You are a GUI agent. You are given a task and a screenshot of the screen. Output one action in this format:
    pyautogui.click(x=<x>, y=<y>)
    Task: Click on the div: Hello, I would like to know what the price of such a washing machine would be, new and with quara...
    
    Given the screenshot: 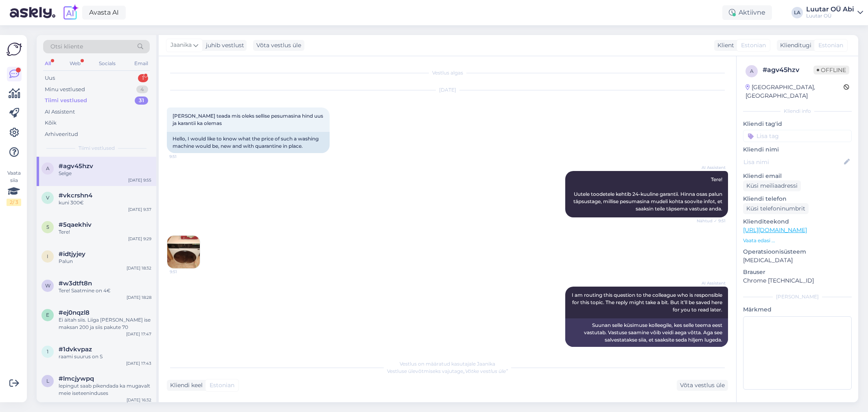 What is the action you would take?
    pyautogui.click(x=248, y=142)
    